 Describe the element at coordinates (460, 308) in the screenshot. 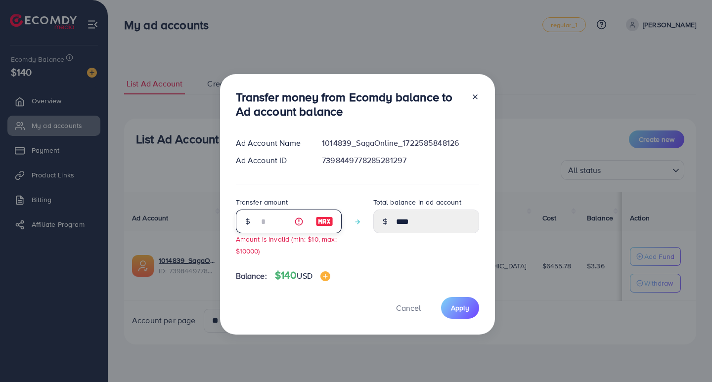

I see `button: Apply` at that location.